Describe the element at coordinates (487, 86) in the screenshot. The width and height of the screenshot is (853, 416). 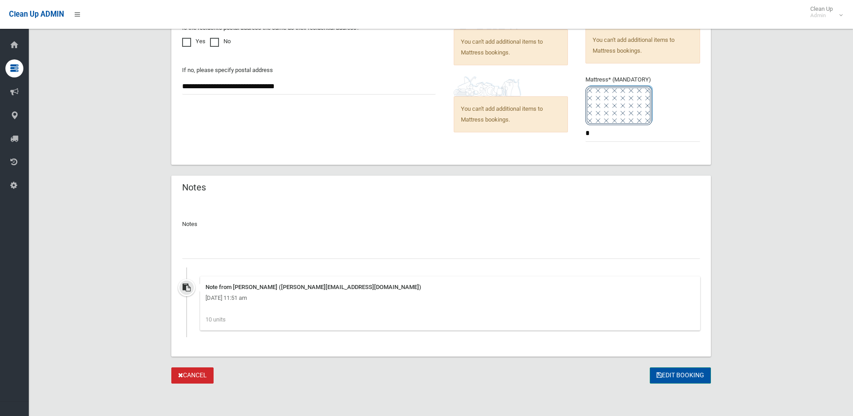
I see `img: b13cc3517677393f34c0a387616ef184.png` at that location.